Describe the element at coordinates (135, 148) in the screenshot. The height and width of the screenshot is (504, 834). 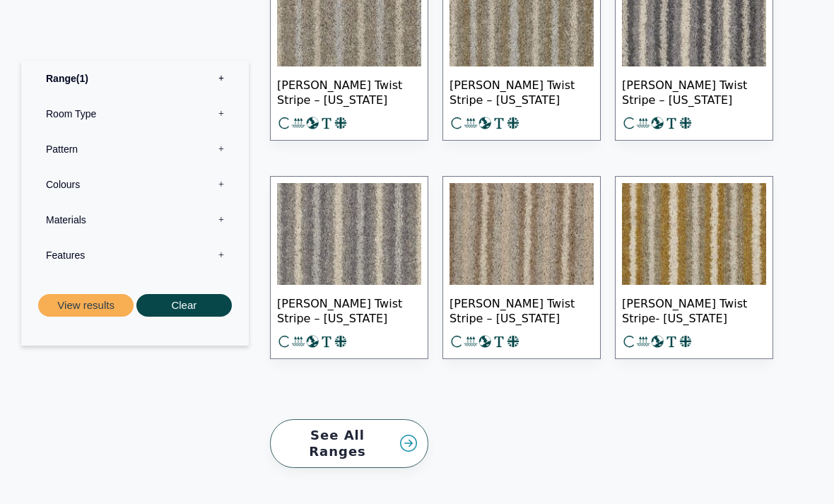
I see `label: Pattern` at that location.